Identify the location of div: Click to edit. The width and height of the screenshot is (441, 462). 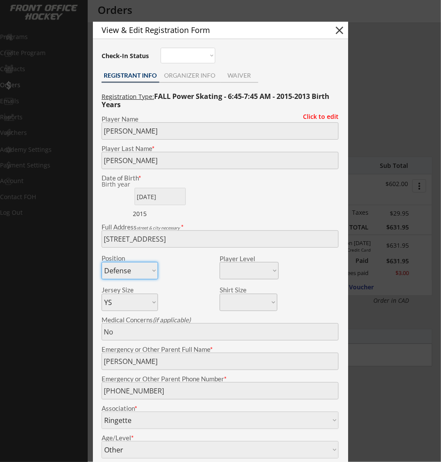
(317, 117).